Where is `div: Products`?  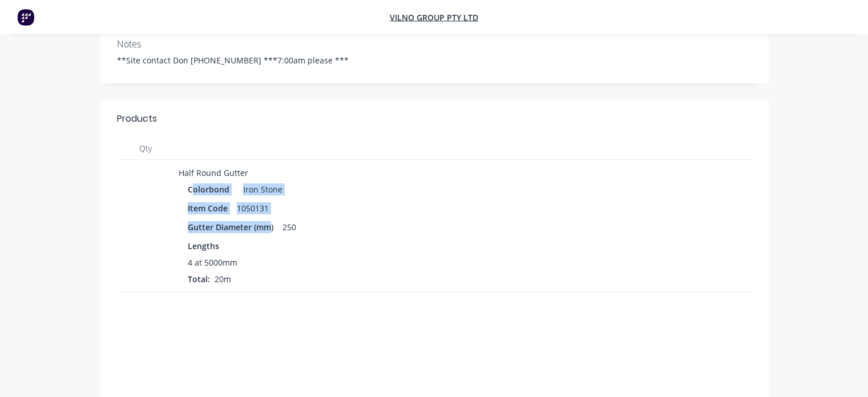 div: Products is located at coordinates (137, 119).